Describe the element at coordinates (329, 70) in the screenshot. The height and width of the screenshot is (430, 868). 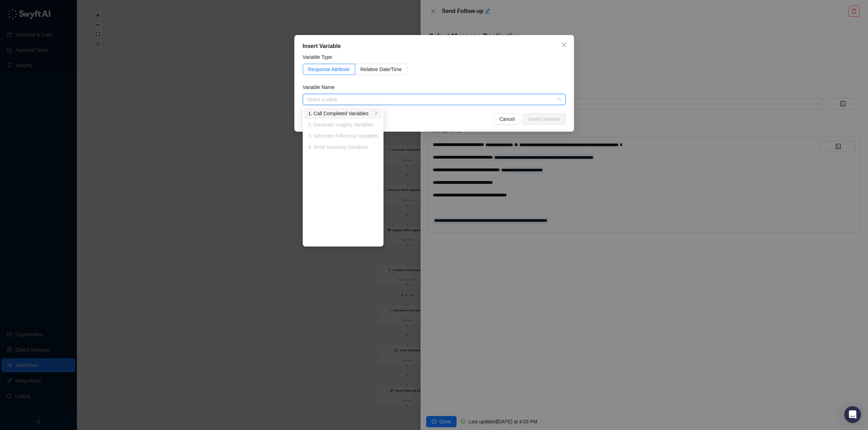
I see `span: Response Attribute` at that location.